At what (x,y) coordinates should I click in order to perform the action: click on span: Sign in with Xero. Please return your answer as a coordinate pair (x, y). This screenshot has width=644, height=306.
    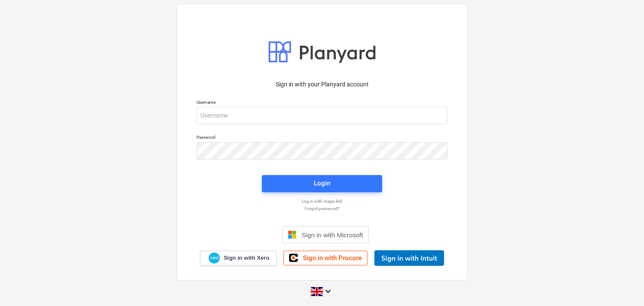
    Looking at the image, I should click on (246, 258).